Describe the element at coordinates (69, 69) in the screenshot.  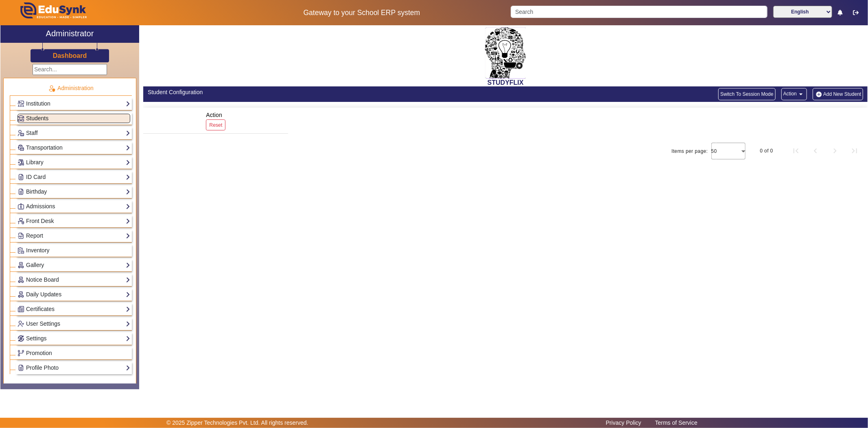
I see `input: Search...` at that location.